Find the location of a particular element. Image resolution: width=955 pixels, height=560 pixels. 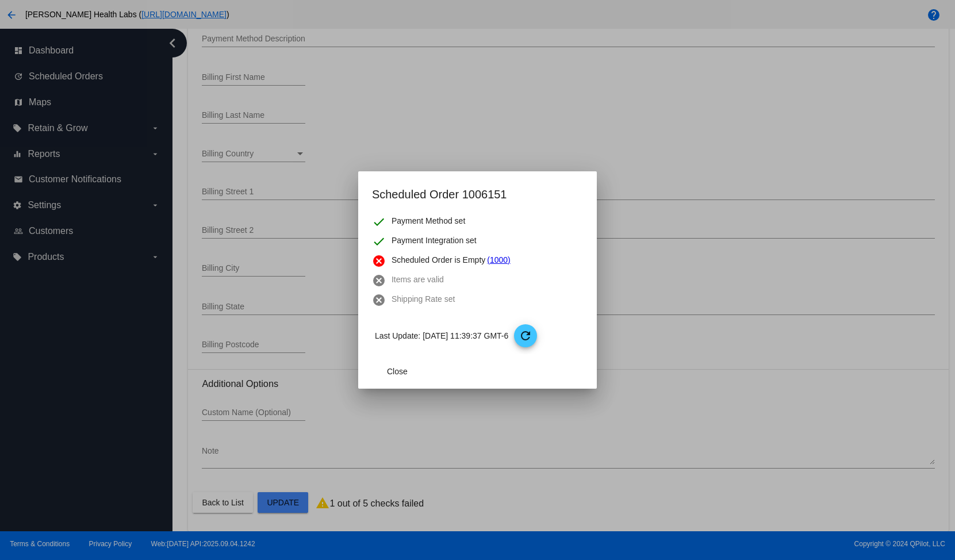

span: Close is located at coordinates (397, 371).